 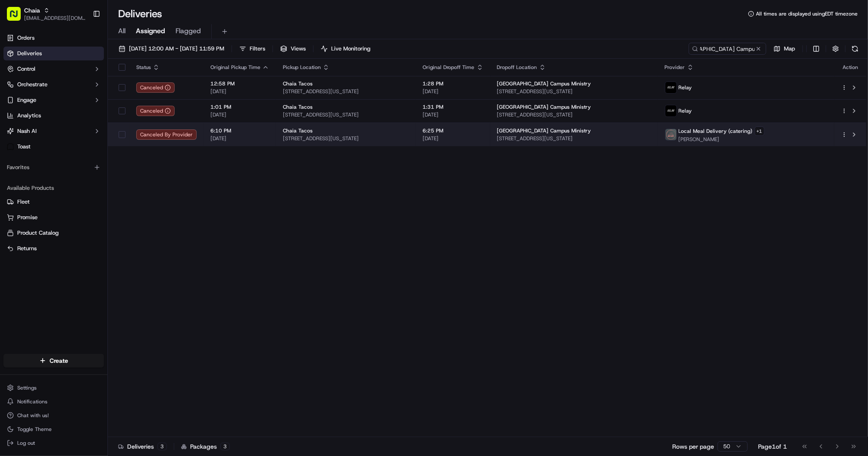 I want to click on span: Control, so click(x=26, y=69).